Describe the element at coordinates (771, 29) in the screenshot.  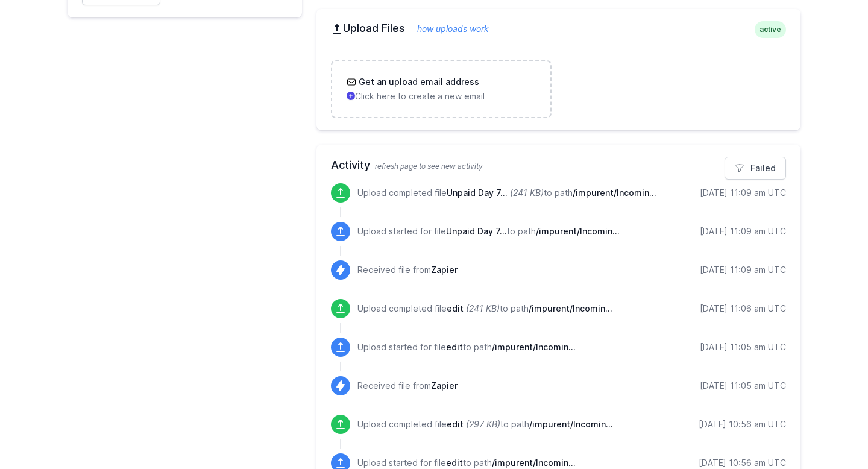
I see `span: active` at that location.